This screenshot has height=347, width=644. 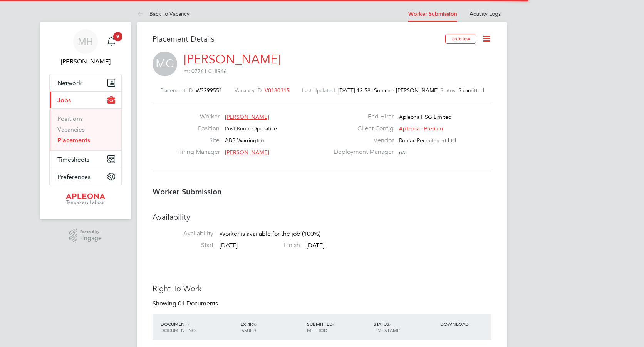 I want to click on span: n/a, so click(x=403, y=152).